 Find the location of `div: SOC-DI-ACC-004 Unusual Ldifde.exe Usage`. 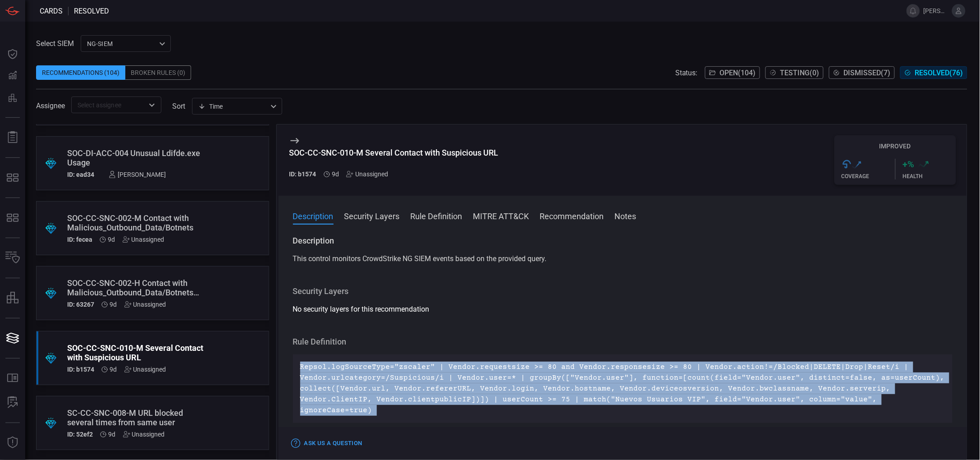

div: SOC-DI-ACC-004 Unusual Ldifde.exe Usage is located at coordinates (135, 158).